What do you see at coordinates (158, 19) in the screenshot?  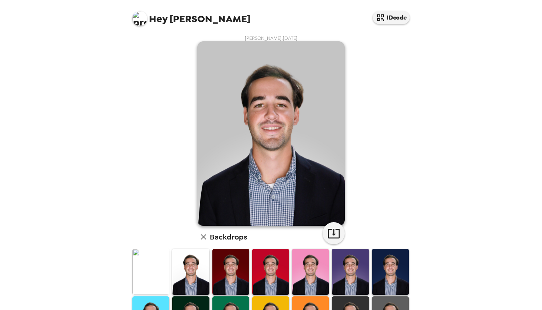 I see `span: Hey` at bounding box center [158, 19].